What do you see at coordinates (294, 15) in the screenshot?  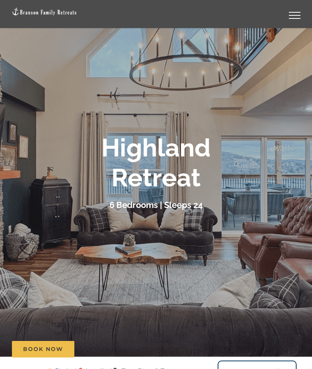 I see `a: Toggle Menu` at bounding box center [294, 15].